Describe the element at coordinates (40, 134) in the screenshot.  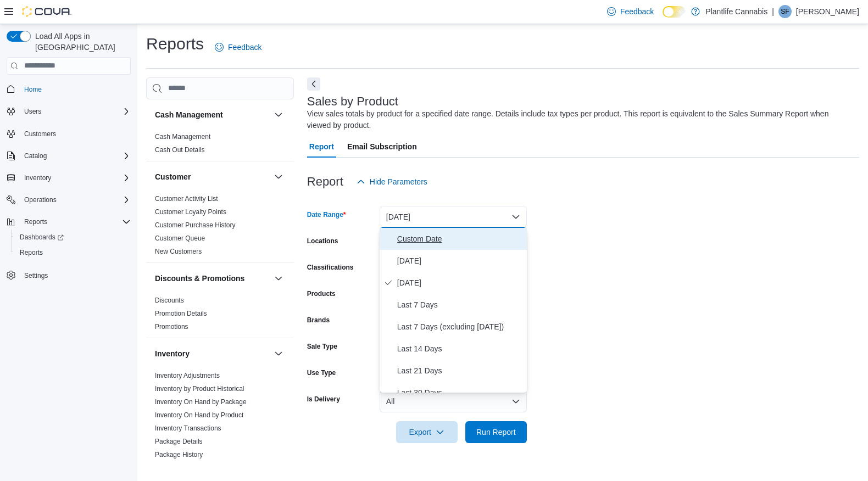
I see `a: Customers` at that location.